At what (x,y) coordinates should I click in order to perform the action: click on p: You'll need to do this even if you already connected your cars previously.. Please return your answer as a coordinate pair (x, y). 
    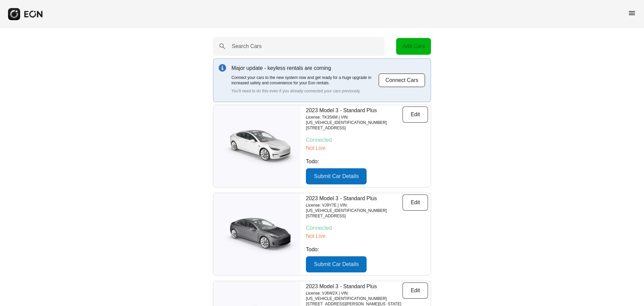
    Looking at the image, I should click on (305, 91).